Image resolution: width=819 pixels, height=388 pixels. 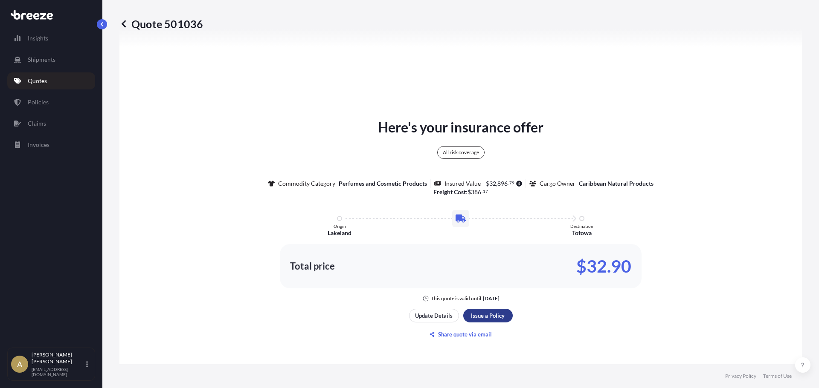 I want to click on span: A, so click(x=20, y=365).